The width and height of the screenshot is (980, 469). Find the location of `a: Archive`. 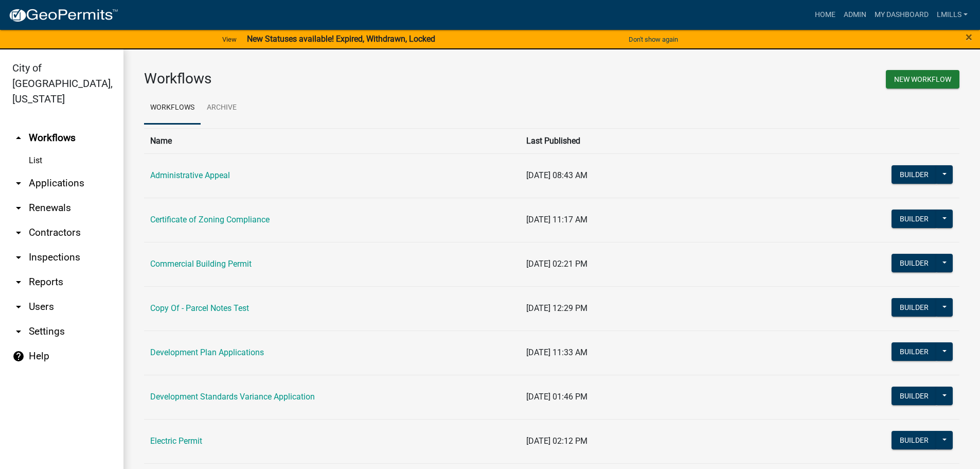

a: Archive is located at coordinates (222, 108).